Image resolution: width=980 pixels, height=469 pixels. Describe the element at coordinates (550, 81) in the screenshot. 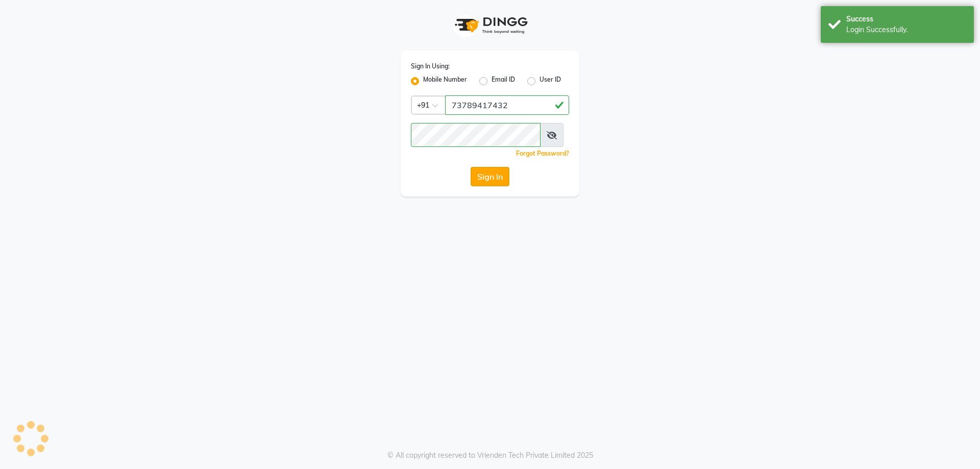

I see `label: User ID` at that location.